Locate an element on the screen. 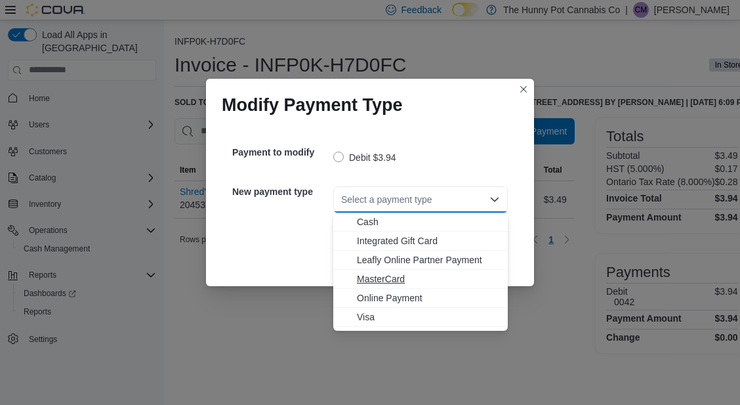 The image size is (740, 405). button: Online Payment is located at coordinates (420, 298).